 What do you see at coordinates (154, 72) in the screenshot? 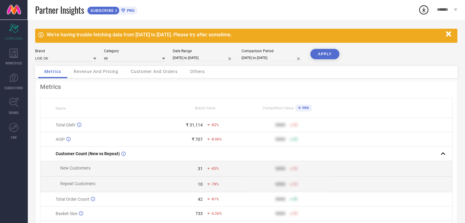
I see `span: Customer And Orders` at bounding box center [154, 72].